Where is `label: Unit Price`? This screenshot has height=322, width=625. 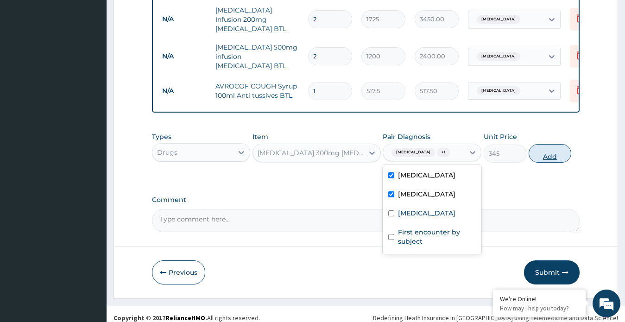
label: Unit Price is located at coordinates (500, 137).